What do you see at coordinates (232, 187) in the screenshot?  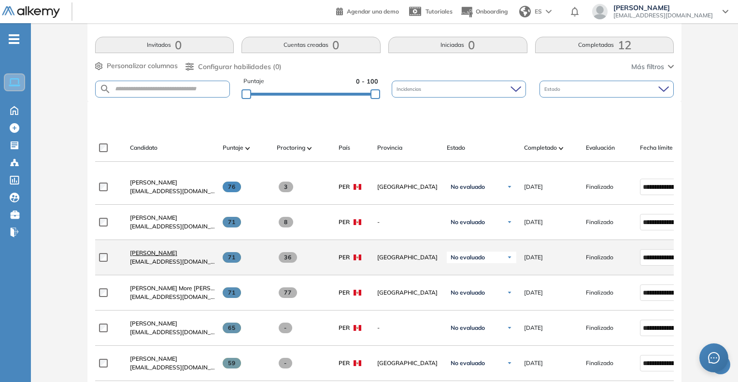 I see `span: 76` at bounding box center [232, 187].